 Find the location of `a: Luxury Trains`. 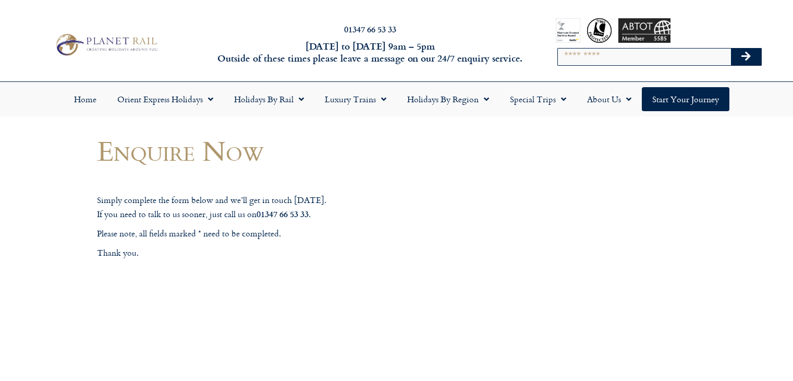

a: Luxury Trains is located at coordinates (356, 99).